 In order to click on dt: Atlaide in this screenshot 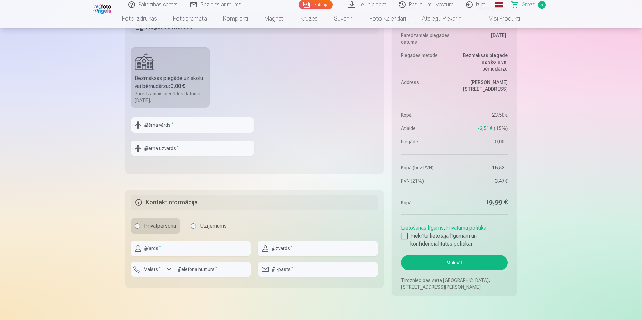, I will do `click(426, 128)`.